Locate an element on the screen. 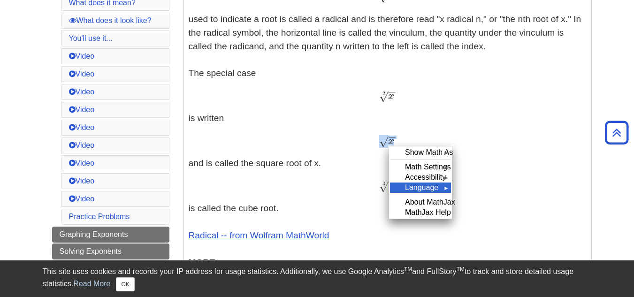 Image resolution: width=634 pixels, height=297 pixels. div: Math Settings is located at coordinates (420, 167).